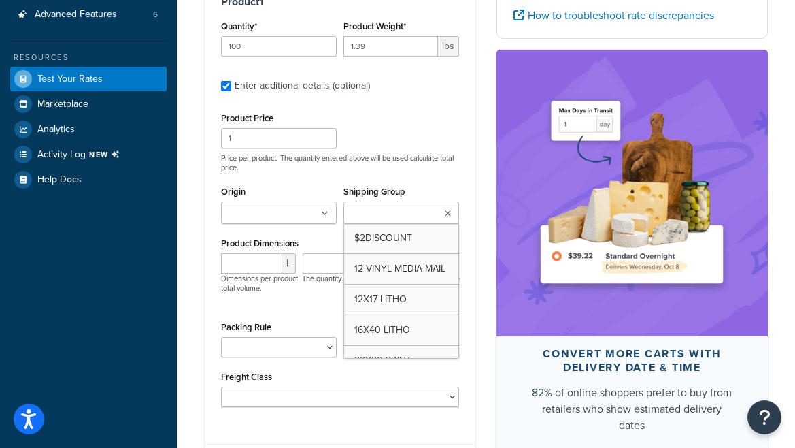 Image resolution: width=795 pixels, height=448 pixels. I want to click on a: Analytics, so click(88, 129).